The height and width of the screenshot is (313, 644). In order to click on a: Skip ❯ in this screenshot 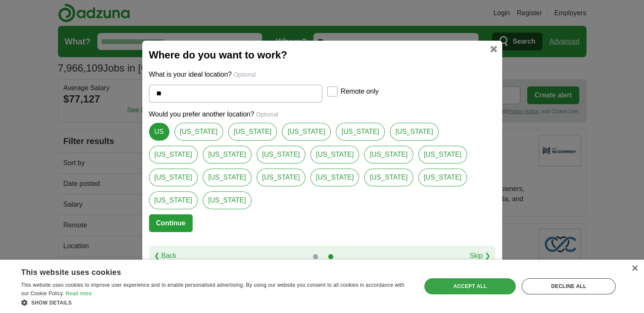, I will do `click(480, 255)`.